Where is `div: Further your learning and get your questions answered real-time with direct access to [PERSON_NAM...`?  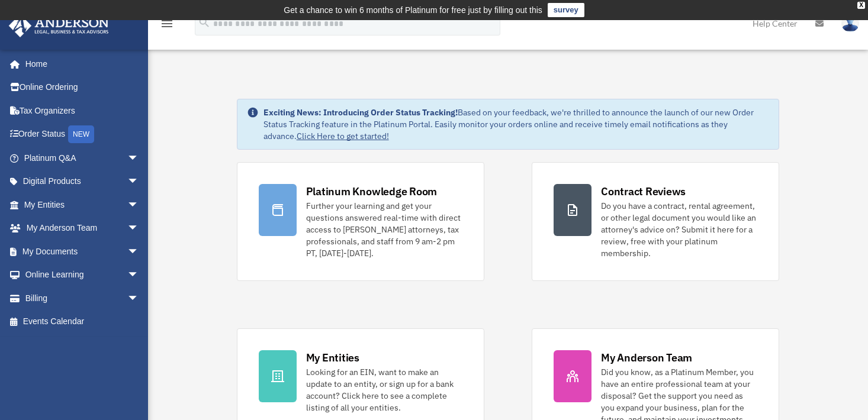
div: Further your learning and get your questions answered real-time with direct access to [PERSON_NAM... is located at coordinates (384, 230).